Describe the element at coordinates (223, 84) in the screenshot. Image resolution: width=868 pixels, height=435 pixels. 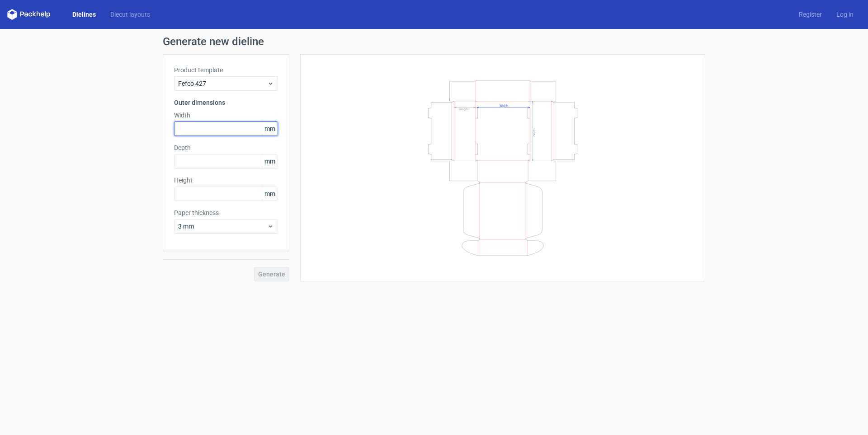
I see `span: Fefco 427` at that location.